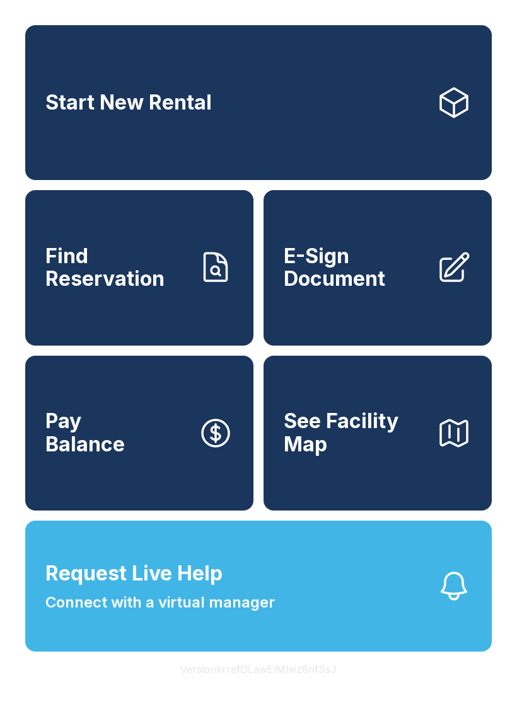 The height and width of the screenshot is (712, 517). I want to click on button: VersionkrrefDLawElMlwz8nfSsJ, so click(258, 670).